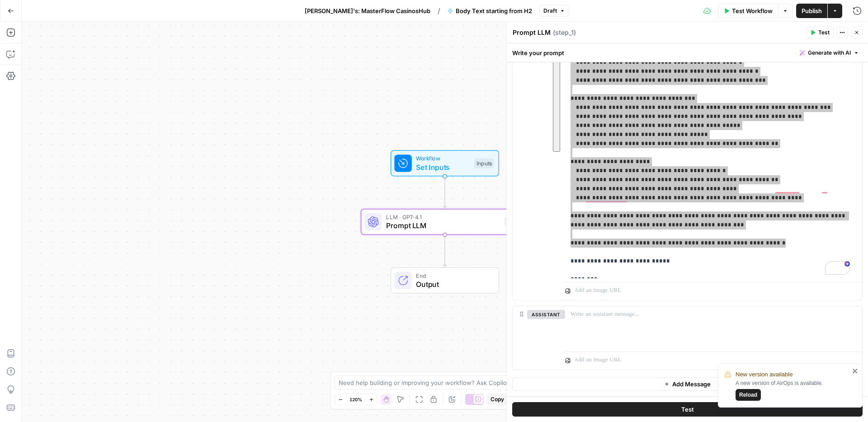 The image size is (868, 422). Describe the element at coordinates (497, 399) in the screenshot. I see `button: Copy` at that location.